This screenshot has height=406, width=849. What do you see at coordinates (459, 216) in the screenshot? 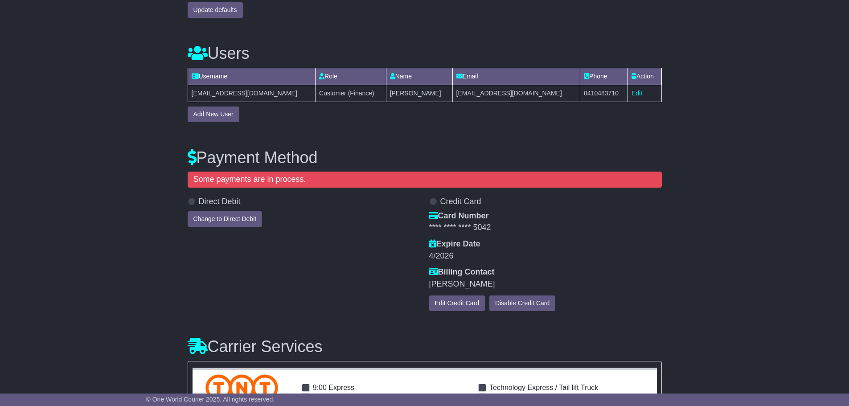
I see `label: Card Number` at bounding box center [459, 216].